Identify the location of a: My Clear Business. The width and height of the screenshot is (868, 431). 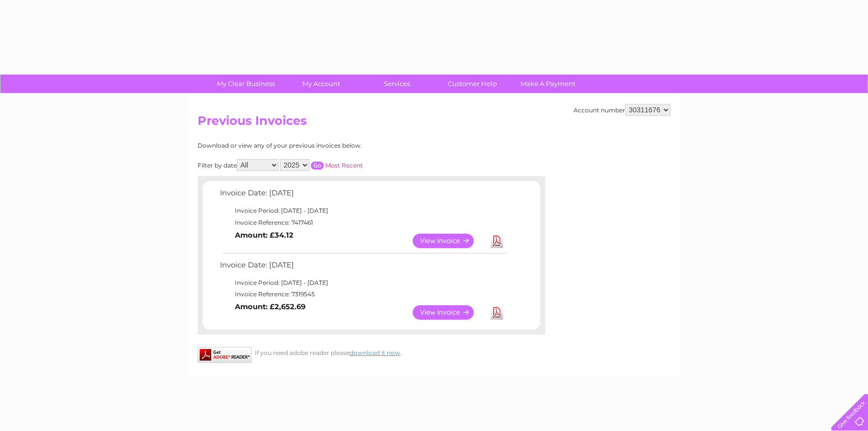
(246, 84).